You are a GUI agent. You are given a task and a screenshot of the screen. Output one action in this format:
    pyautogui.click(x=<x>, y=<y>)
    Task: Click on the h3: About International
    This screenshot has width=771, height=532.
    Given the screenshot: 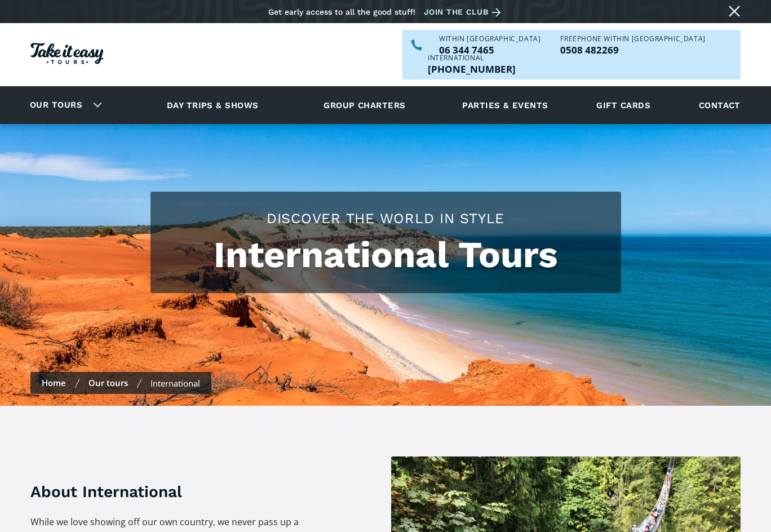 What is the action you would take?
    pyautogui.click(x=175, y=491)
    